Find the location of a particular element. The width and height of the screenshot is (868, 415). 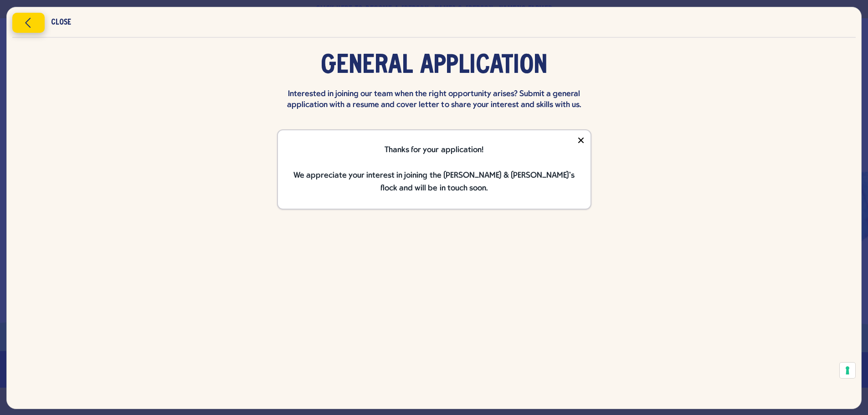

div: Close is located at coordinates (61, 23).